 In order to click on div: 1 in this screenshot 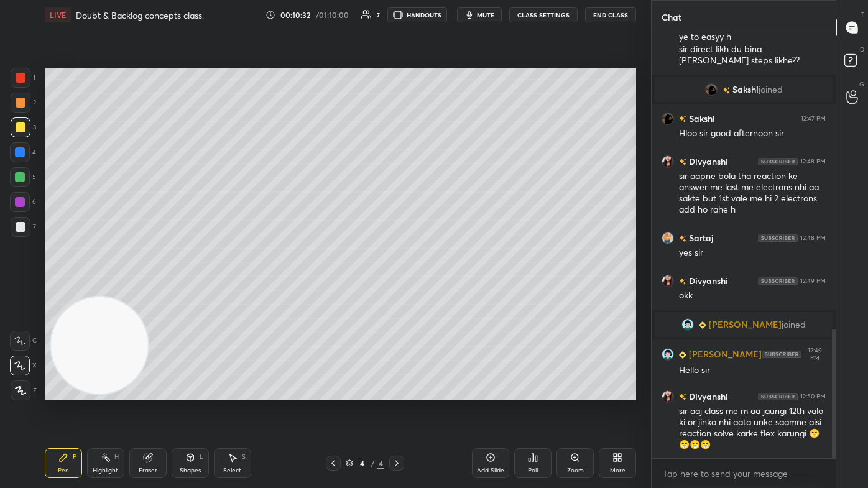, I will do `click(23, 77)`.